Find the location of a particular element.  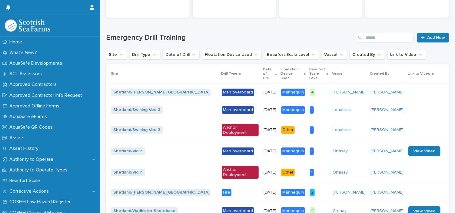

p: Beaufort Scale is located at coordinates (26, 180).